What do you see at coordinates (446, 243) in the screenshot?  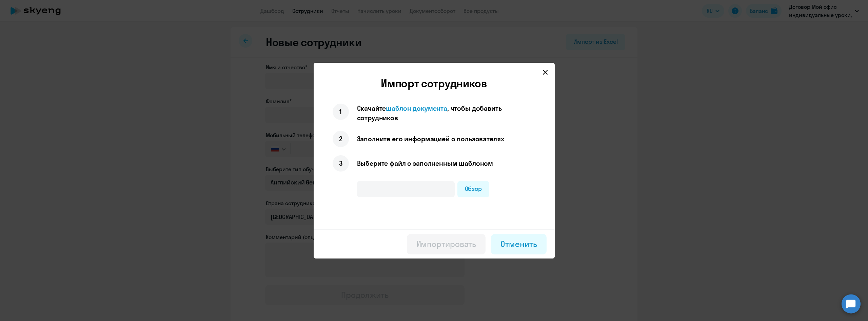 I see `div: Импортировать` at bounding box center [446, 243].